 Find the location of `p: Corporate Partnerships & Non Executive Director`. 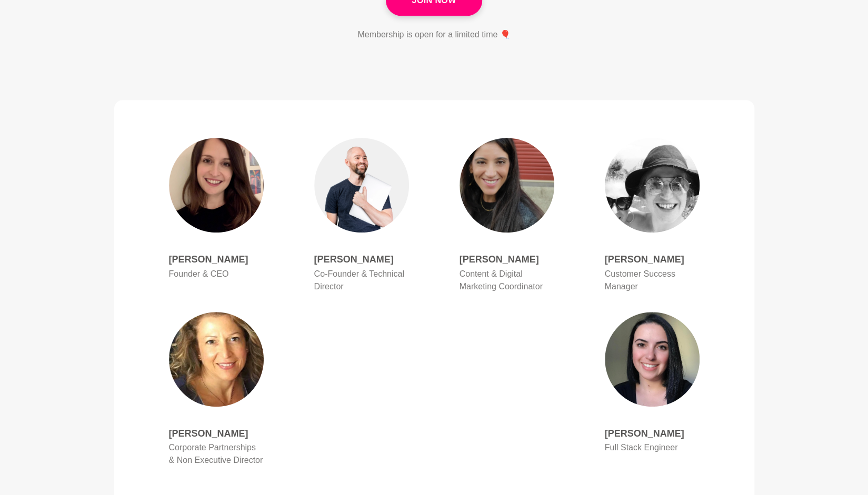

p: Corporate Partnerships & Non Executive Director is located at coordinates (216, 454).